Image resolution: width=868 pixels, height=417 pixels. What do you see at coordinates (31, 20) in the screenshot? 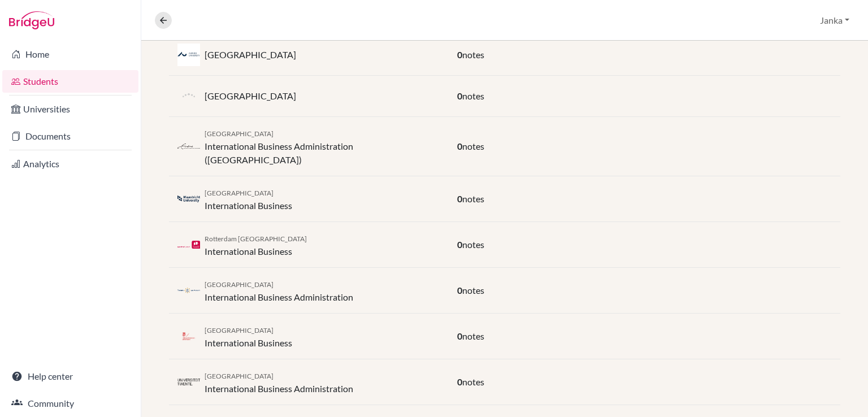
I see `img: Bridge-U` at bounding box center [31, 20].